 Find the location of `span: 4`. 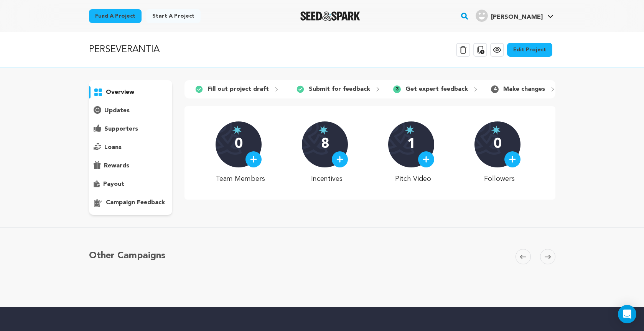

span: 4 is located at coordinates (495, 89).